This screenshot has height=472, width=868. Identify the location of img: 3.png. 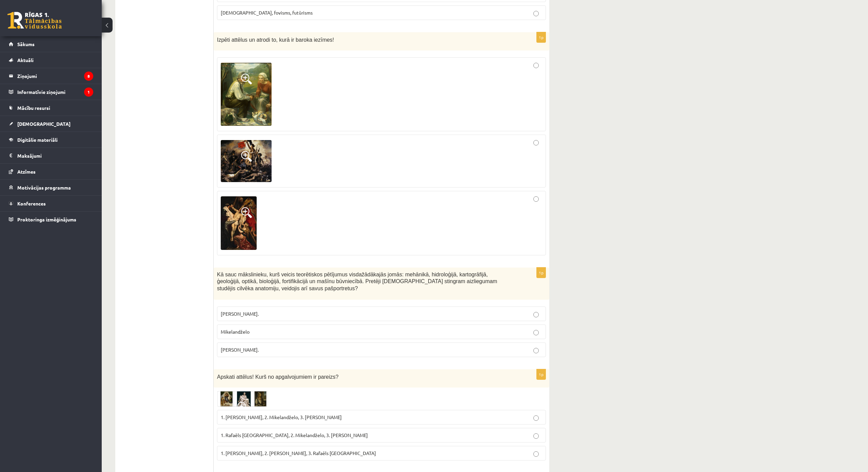
(239, 223).